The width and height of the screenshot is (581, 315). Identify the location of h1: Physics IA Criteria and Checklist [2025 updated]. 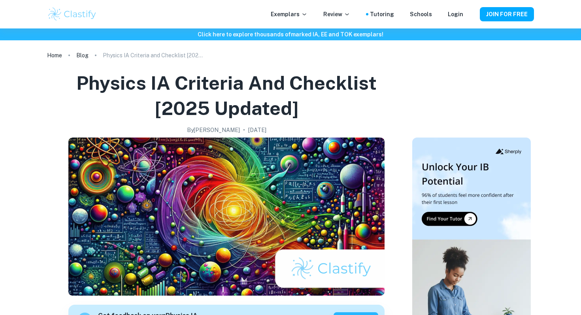
(226, 96).